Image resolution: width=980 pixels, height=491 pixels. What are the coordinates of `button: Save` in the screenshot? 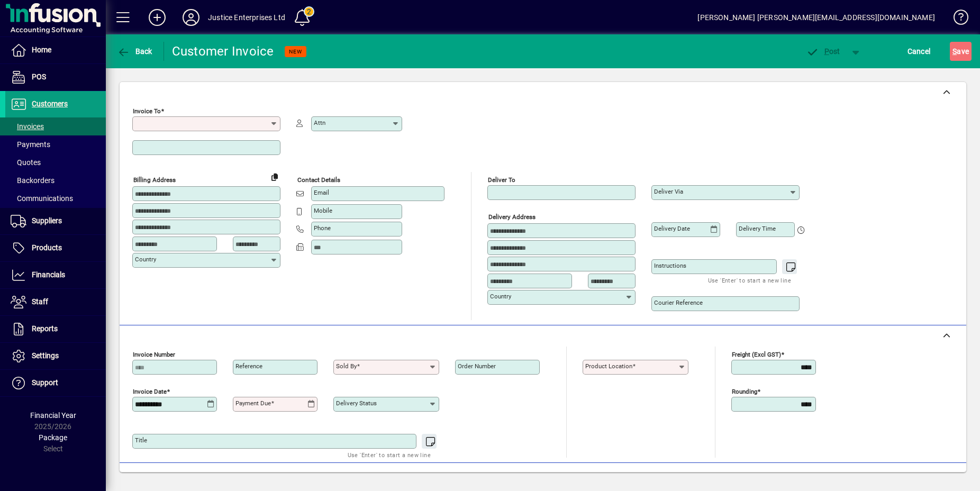 It's located at (960, 51).